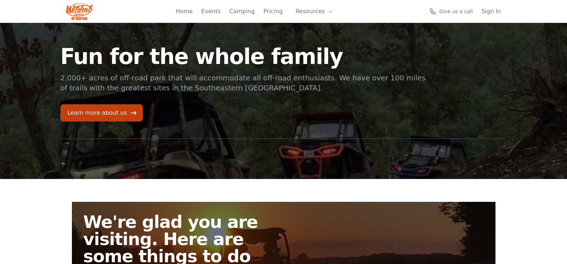 This screenshot has height=264, width=567. I want to click on img: Wildcat Logo, so click(79, 11).